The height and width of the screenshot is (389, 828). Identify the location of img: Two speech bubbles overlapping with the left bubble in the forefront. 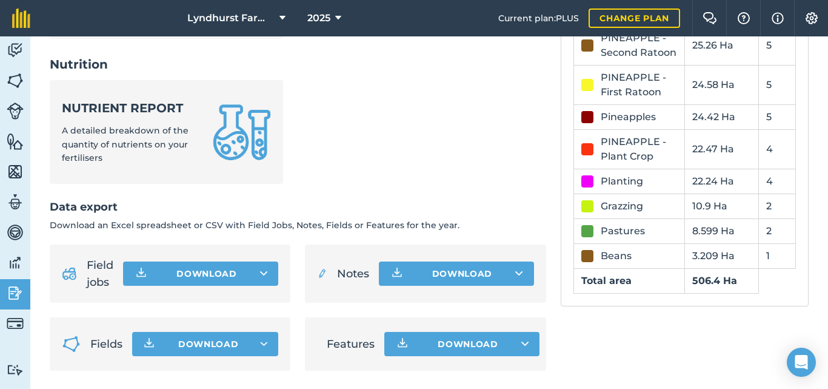
(710, 18).